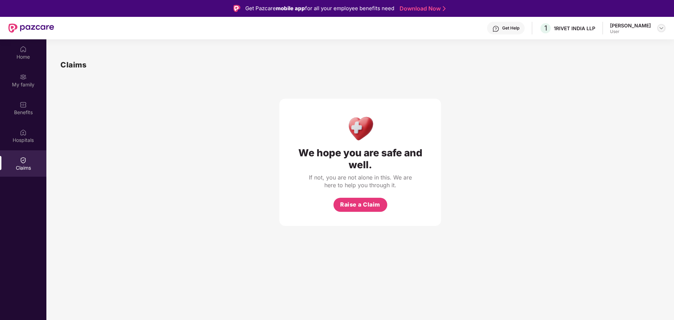  I want to click on img: svg+xml;base64,PHN2ZyBpZD0iQmVuZWZpdHMiIHhtbG5zPSJodHRwOi8vd3d3LnczLm9yZy8yMDAwL3N2ZyIgd2lkdGg9Ij..., so click(23, 105).